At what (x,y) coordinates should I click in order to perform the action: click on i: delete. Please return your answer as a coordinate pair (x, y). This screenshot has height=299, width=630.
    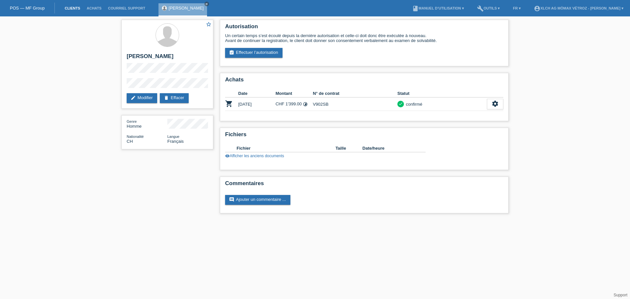
    Looking at the image, I should click on (166, 98).